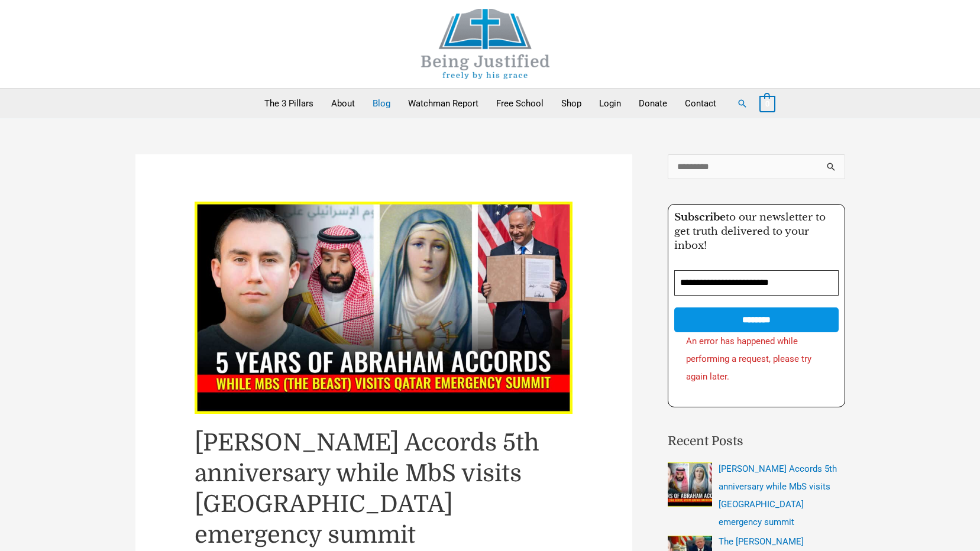 The width and height of the screenshot is (980, 551). Describe the element at coordinates (767, 103) in the screenshot. I see `span: 0` at that location.